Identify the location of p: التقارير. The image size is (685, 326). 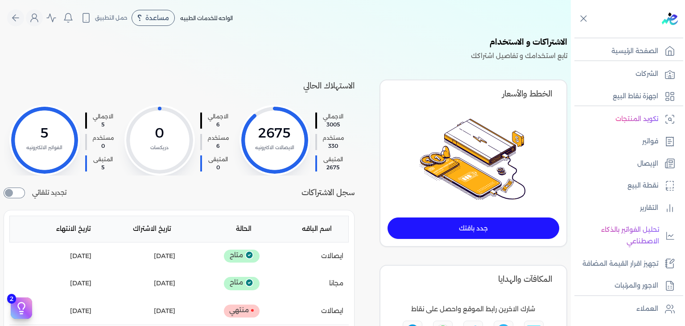
(649, 208).